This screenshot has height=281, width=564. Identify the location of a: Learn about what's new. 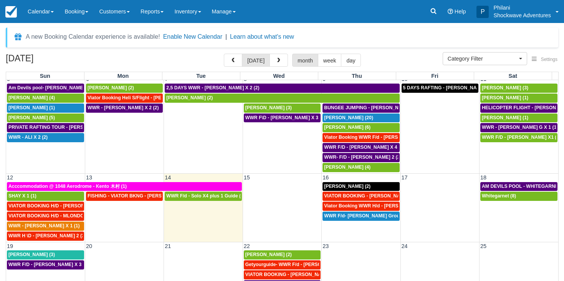
(262, 36).